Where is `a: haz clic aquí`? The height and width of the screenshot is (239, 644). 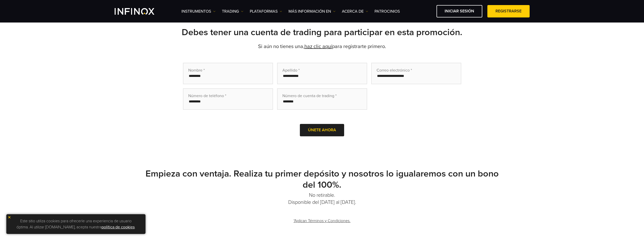 a: haz clic aquí is located at coordinates (318, 47).